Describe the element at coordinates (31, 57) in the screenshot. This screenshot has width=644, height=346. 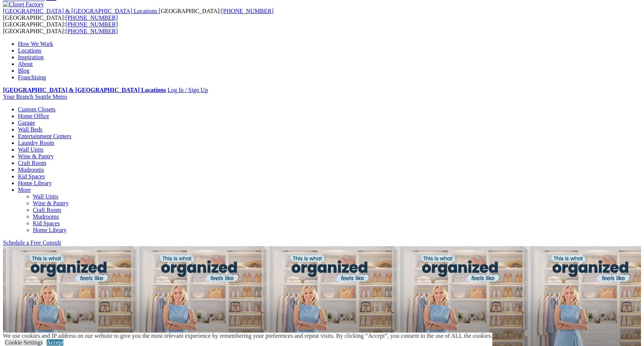
I see `a: Inspiration` at that location.